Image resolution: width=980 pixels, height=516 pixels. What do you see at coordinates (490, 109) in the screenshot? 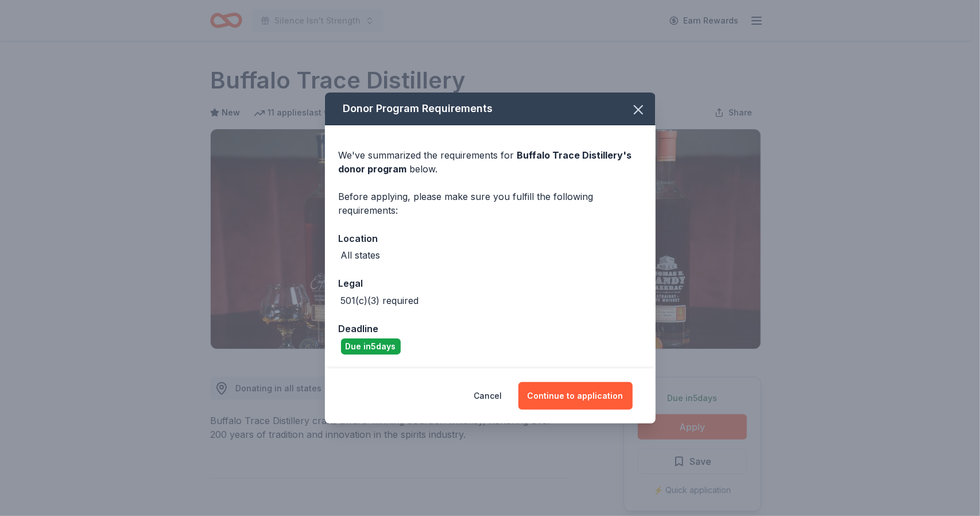
I see `div: Donor Program Requirements` at bounding box center [490, 109].